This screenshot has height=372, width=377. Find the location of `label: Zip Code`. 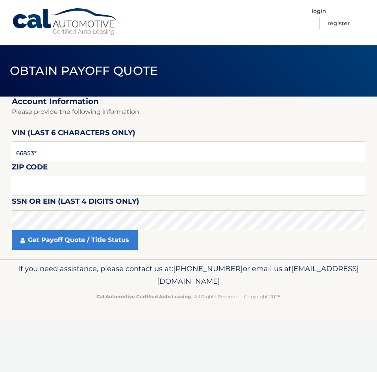

label: Zip Code is located at coordinates (30, 168).